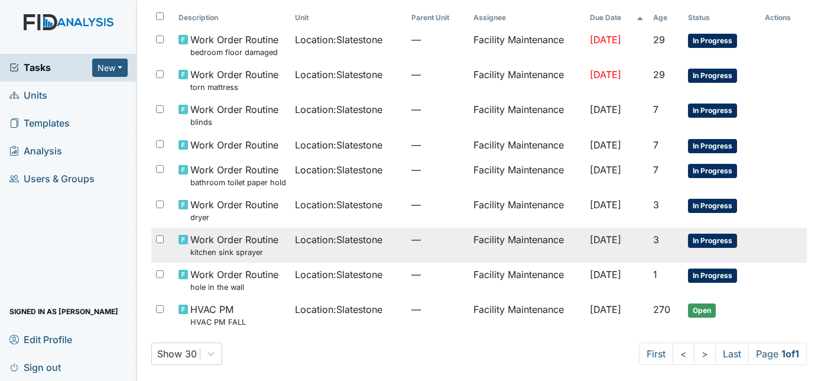 The width and height of the screenshot is (821, 381). I want to click on small: dryer, so click(234, 217).